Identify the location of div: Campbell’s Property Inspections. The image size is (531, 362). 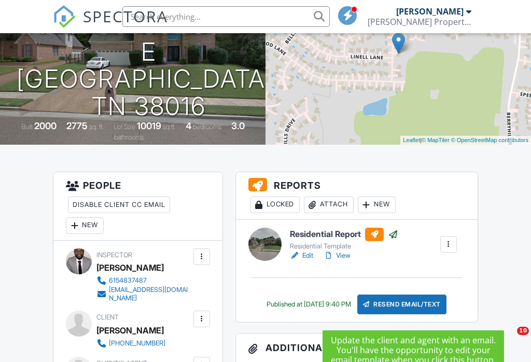
(420, 22).